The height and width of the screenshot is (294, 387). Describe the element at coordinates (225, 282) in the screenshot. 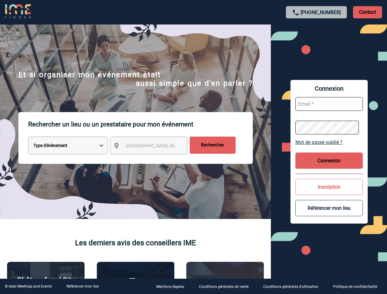

I see `p: Agence 2ISD` at that location.